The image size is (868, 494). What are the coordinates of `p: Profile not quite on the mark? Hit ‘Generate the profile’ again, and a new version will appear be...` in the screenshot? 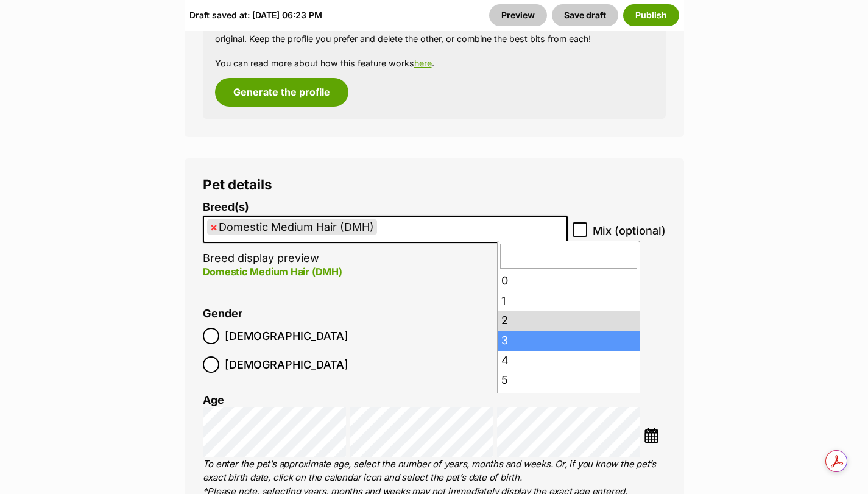 It's located at (434, 32).